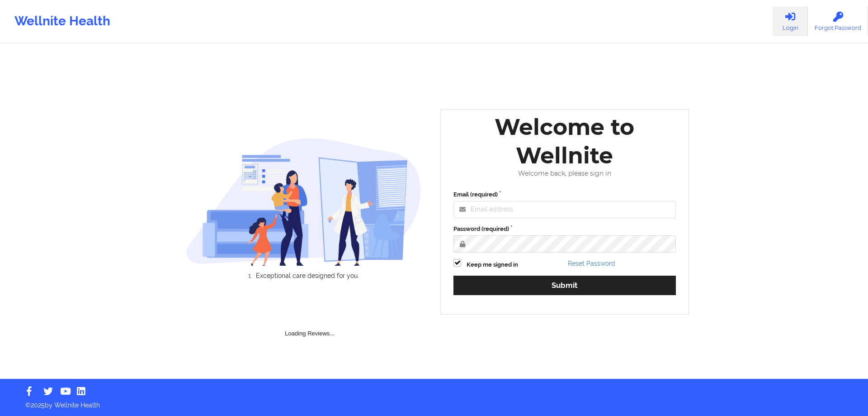 Image resolution: width=868 pixels, height=416 pixels. I want to click on a: Reset Password, so click(591, 263).